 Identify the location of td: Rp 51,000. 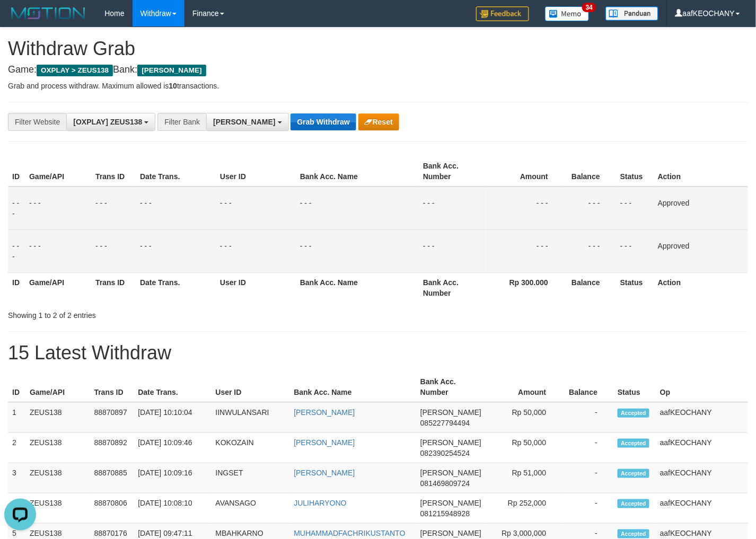
(524, 478).